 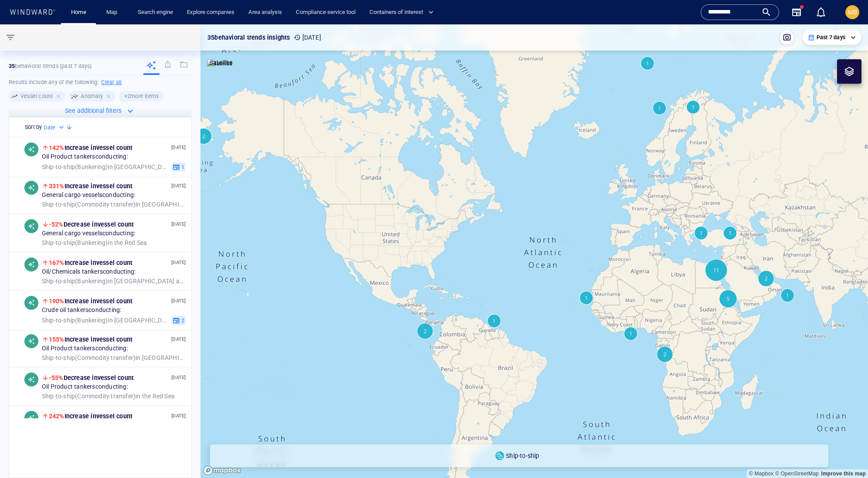 I want to click on button: See additional filters, so click(x=100, y=111).